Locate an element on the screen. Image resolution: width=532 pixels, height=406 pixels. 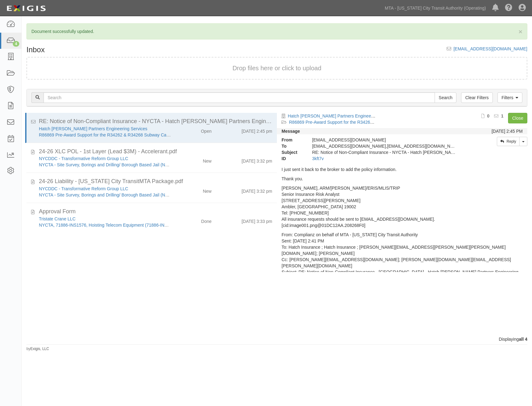
strong: Message is located at coordinates (291, 131).